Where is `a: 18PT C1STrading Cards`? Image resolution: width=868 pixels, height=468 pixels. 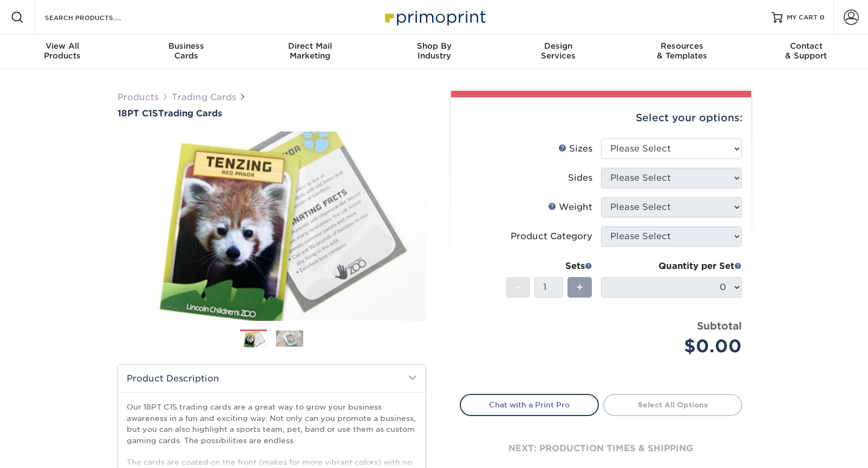
a: 18PT C1STrading Cards is located at coordinates (272, 113).